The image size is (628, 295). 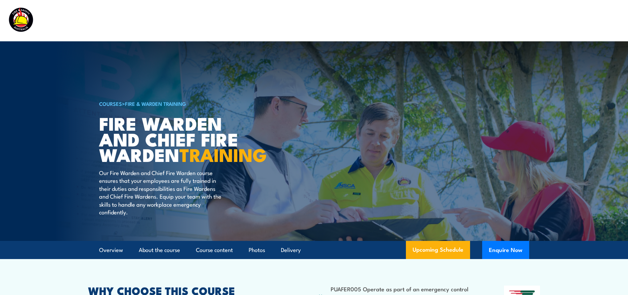 I want to click on a: Photos, so click(x=257, y=250).